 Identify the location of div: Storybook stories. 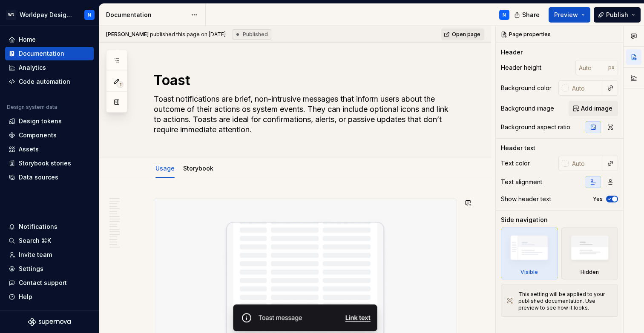
(45, 163).